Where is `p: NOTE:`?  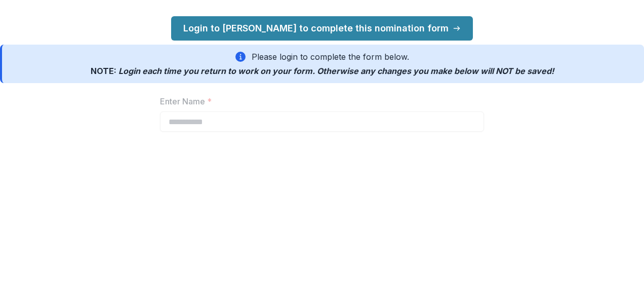
p: NOTE: is located at coordinates (322, 71).